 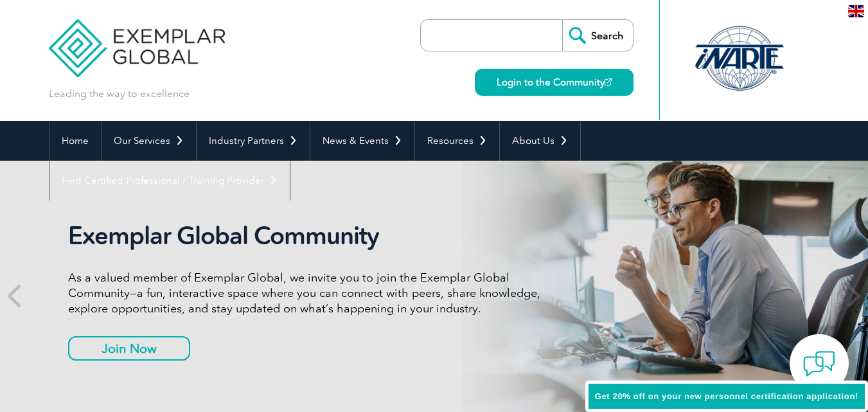 What do you see at coordinates (820, 364) in the screenshot?
I see `img: contact-chat.png` at bounding box center [820, 364].